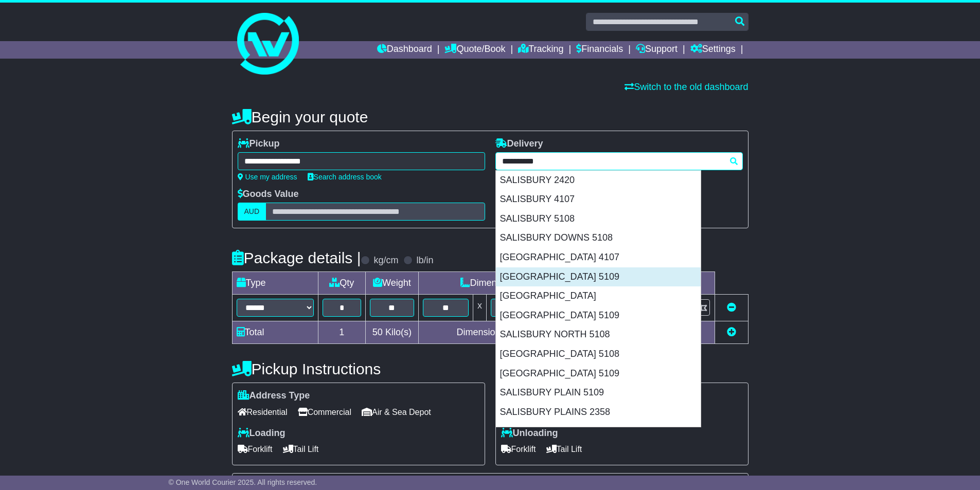  I want to click on div: SALISBURY DOWNS 5108, so click(598, 238).